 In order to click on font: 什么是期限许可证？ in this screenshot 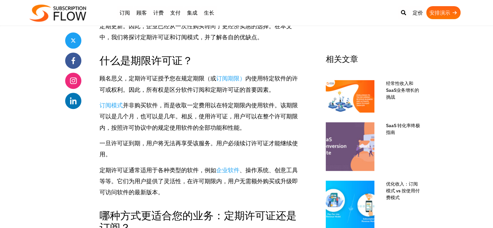, I will do `click(146, 60)`.